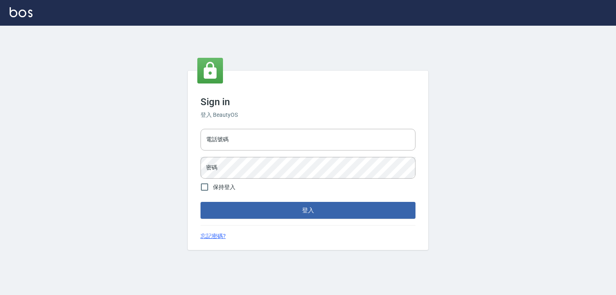  I want to click on span: 保持登入, so click(224, 187).